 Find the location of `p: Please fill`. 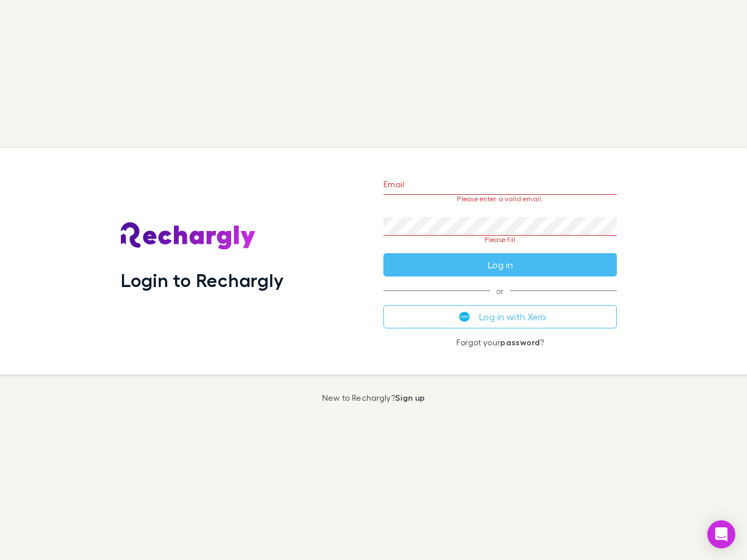

p: Please fill is located at coordinates (500, 240).